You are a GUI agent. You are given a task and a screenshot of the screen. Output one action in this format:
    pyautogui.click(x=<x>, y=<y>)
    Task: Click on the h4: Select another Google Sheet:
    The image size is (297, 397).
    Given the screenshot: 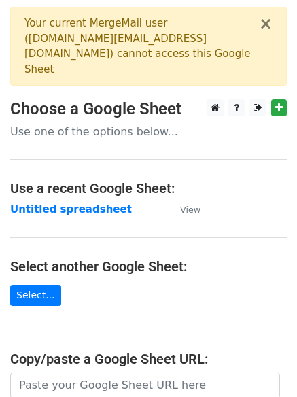 What is the action you would take?
    pyautogui.click(x=148, y=266)
    